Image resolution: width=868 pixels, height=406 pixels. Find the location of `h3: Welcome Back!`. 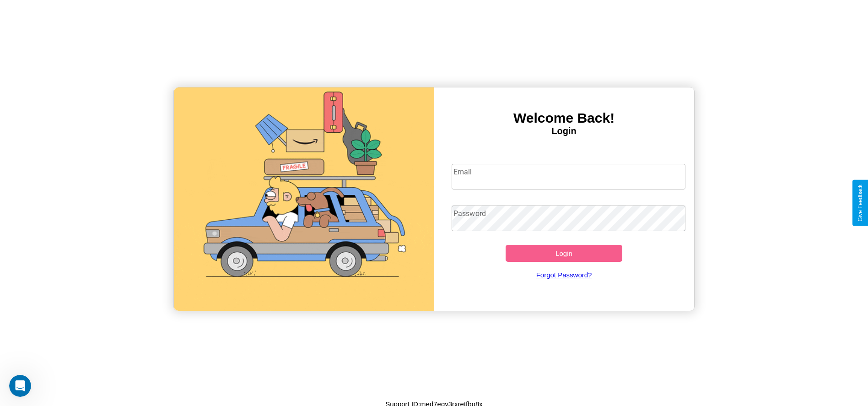

h3: Welcome Back! is located at coordinates (564, 118).